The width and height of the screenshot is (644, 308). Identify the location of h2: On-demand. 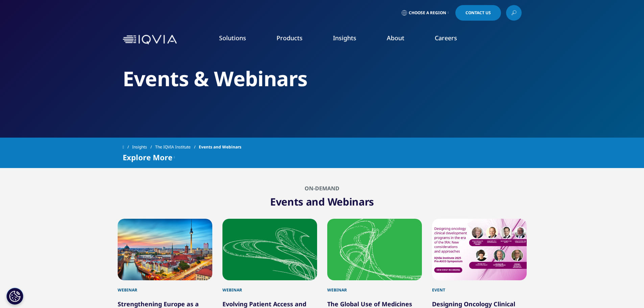
(322, 188).